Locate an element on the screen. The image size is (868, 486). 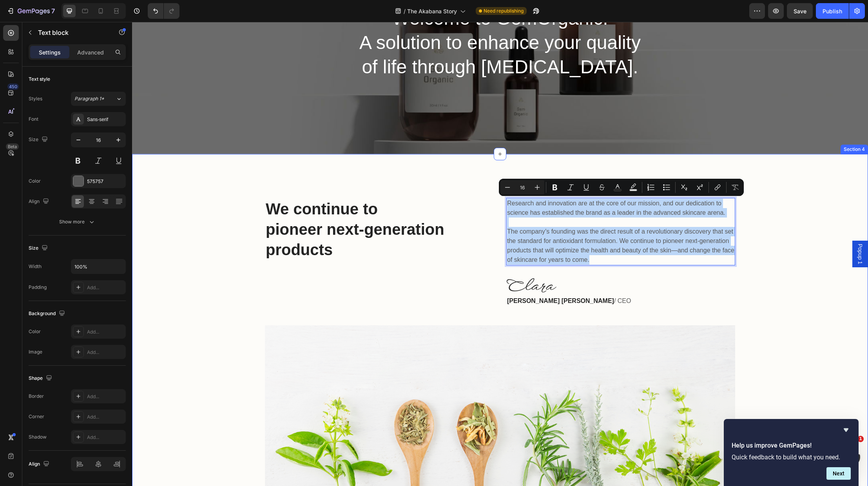
p: Settings is located at coordinates (50, 52).